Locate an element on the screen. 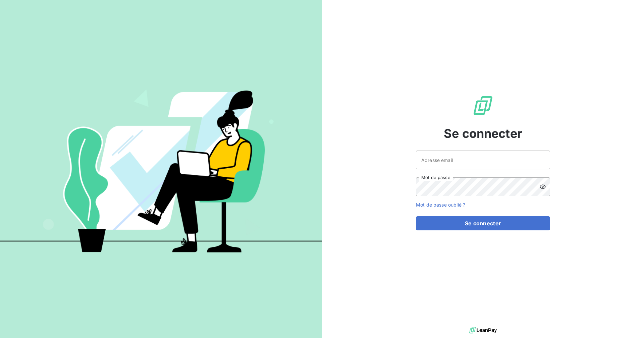 The image size is (644, 338). img: logo is located at coordinates (483, 331).